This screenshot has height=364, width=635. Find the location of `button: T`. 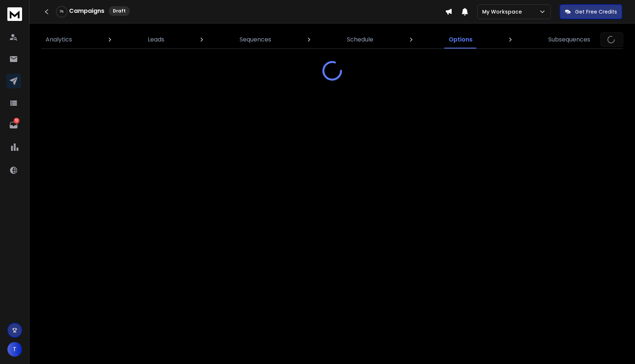

button: T is located at coordinates (15, 349).